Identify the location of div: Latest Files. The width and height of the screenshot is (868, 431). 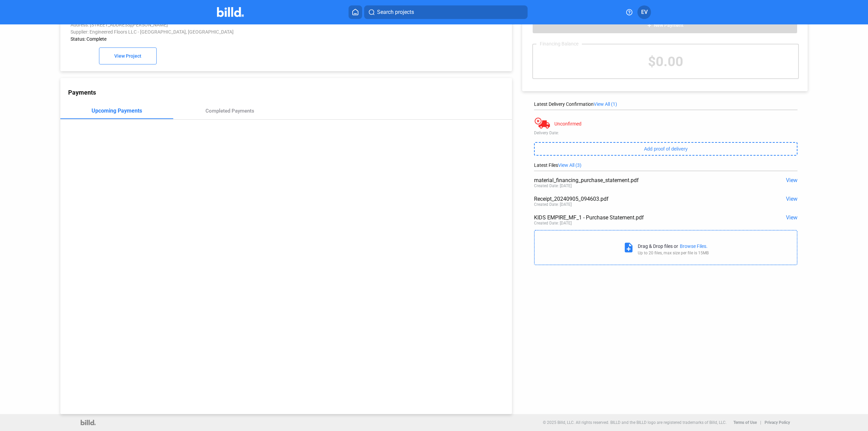
(666, 165).